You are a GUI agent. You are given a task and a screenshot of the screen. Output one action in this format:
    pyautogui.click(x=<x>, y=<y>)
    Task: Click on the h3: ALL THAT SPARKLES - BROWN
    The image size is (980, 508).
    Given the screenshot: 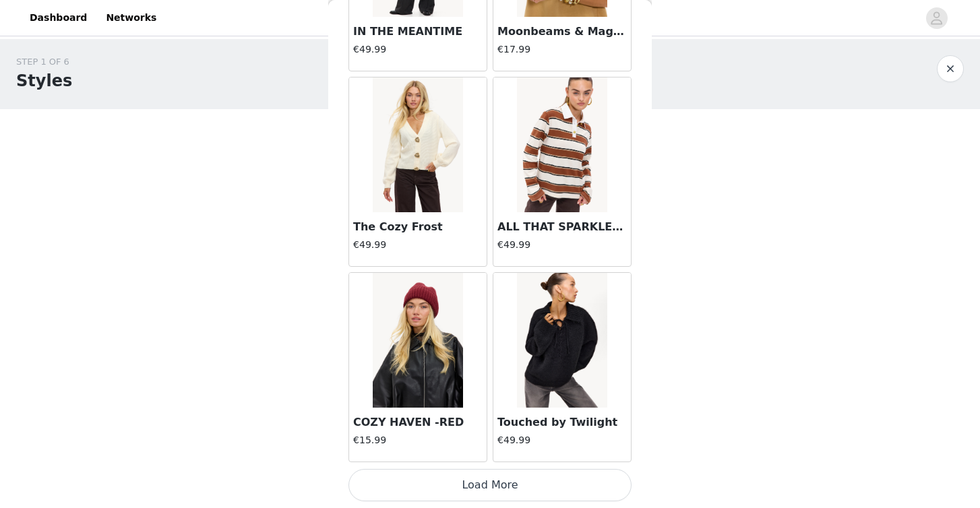 What is the action you would take?
    pyautogui.click(x=562, y=227)
    